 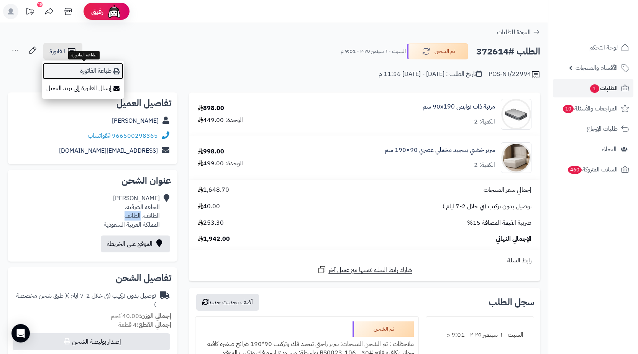 What do you see at coordinates (459, 107) in the screenshot?
I see `a: مرتبة ذات نوابض 90x190 سم` at bounding box center [459, 107].